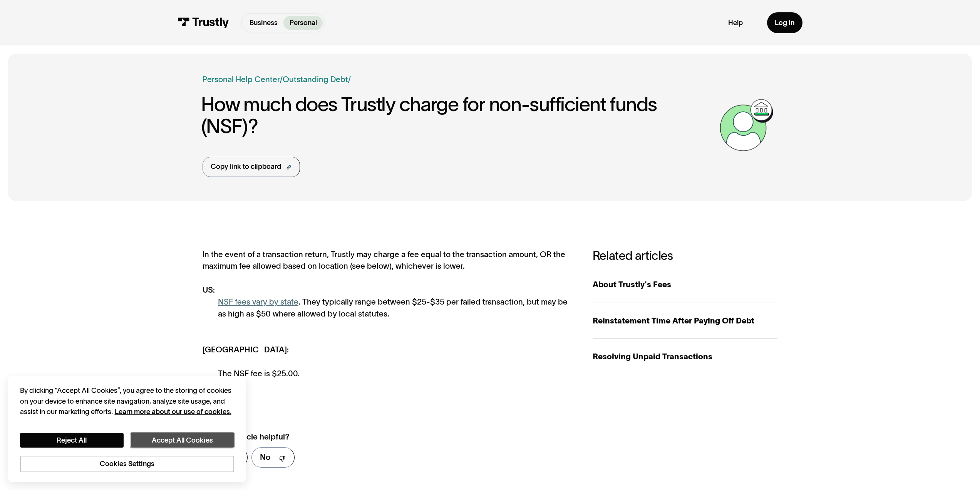  I want to click on a: Personal, so click(303, 23).